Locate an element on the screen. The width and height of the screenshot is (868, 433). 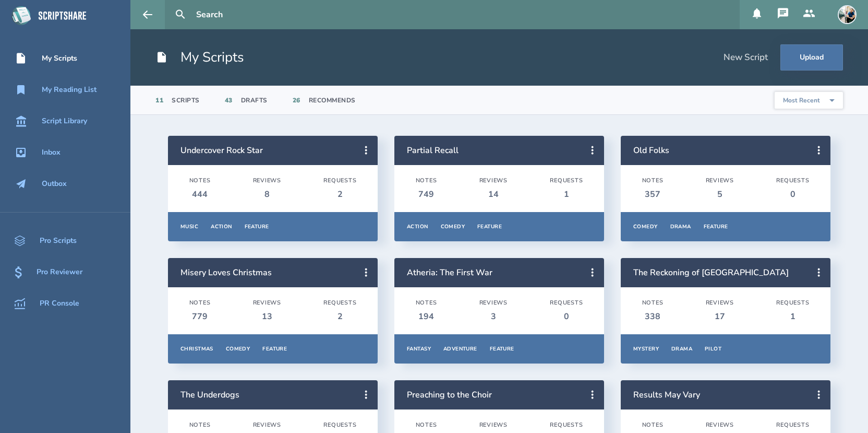
a: Old Folks is located at coordinates (651, 150).